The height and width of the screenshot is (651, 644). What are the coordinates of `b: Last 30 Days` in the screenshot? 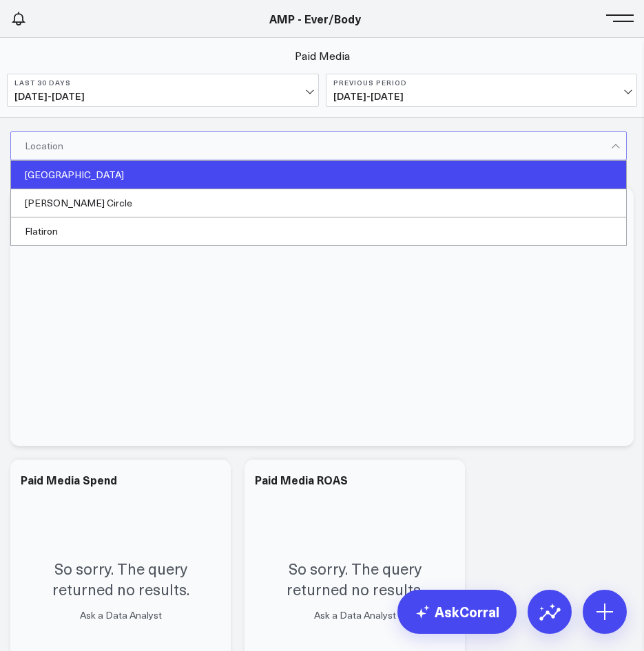 It's located at (163, 82).